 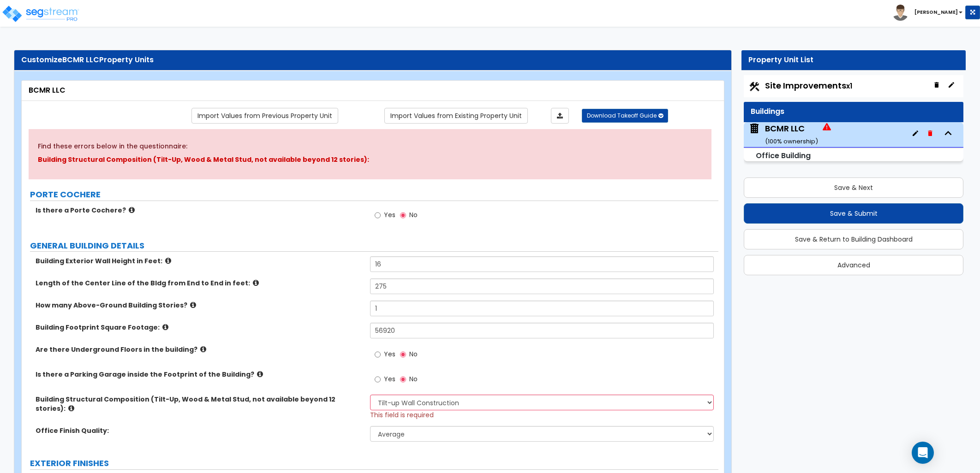 What do you see at coordinates (374, 246) in the screenshot?
I see `label: GENERAL BUILDING DETAILS` at bounding box center [374, 246].